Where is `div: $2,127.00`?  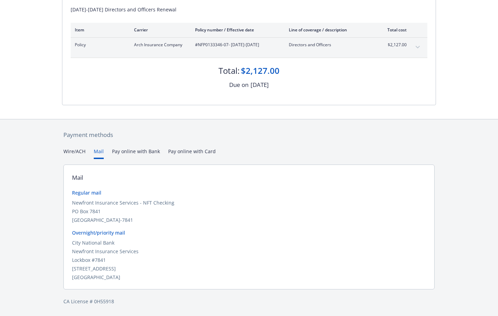
div: $2,127.00 is located at coordinates (260, 71).